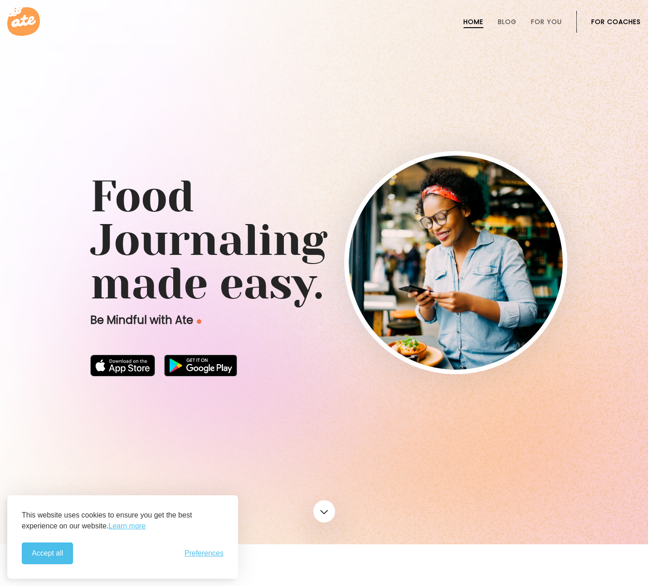  What do you see at coordinates (122, 520) in the screenshot?
I see `p: This website uses cookies to ensure you get the best experience on our website.` at bounding box center [122, 520].